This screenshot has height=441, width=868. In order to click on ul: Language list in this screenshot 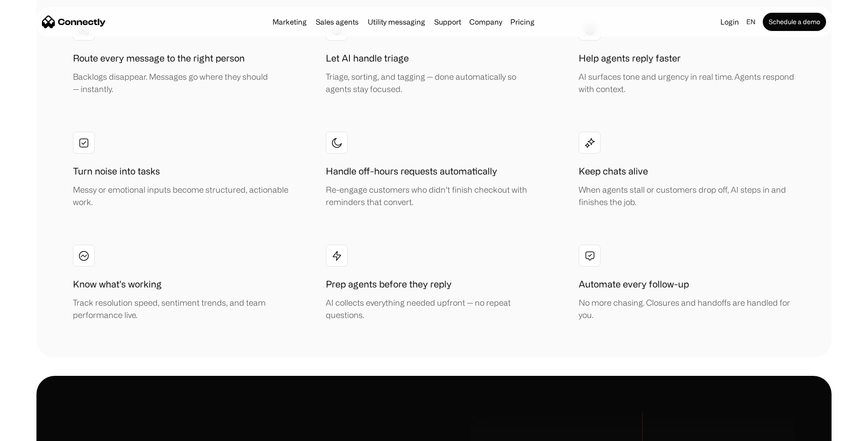, I will do `click(36, 431)`.